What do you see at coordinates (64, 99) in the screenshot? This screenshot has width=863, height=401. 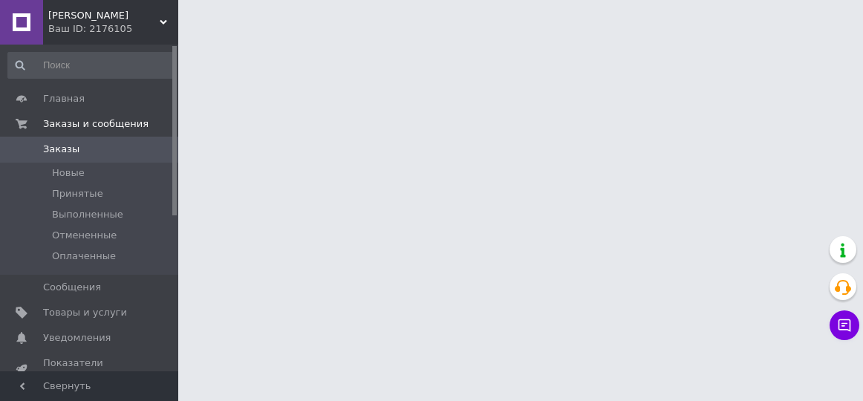 I see `span: Главная` at bounding box center [64, 99].